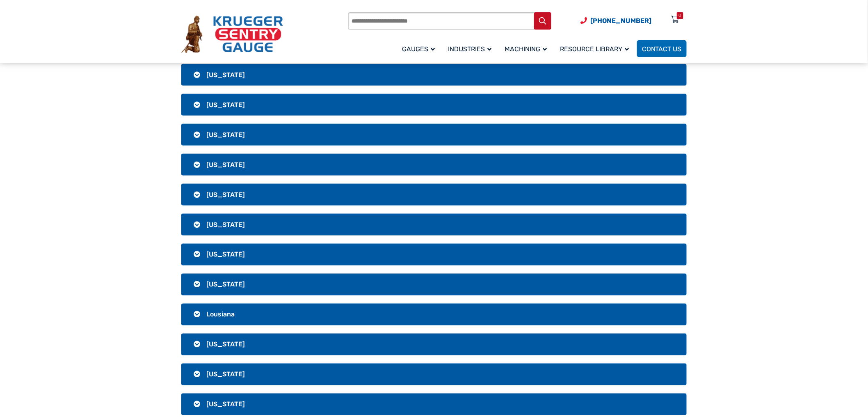 The height and width of the screenshot is (419, 868). I want to click on span: Gauges, so click(418, 49).